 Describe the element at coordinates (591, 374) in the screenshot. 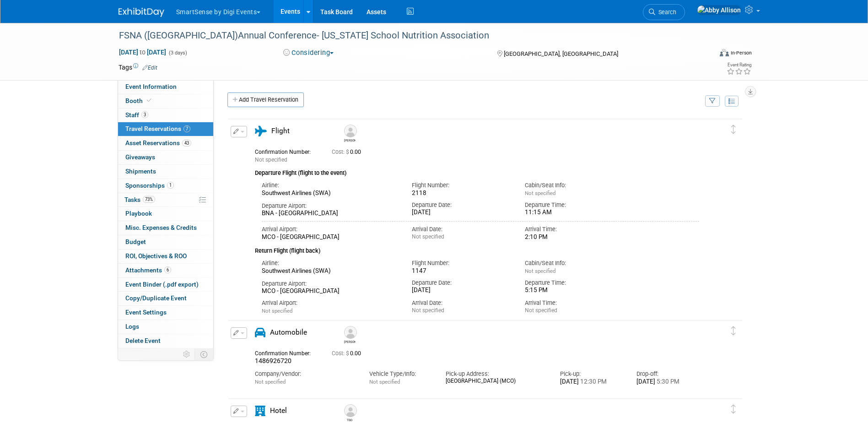

I see `div: Pick-up:` at that location.